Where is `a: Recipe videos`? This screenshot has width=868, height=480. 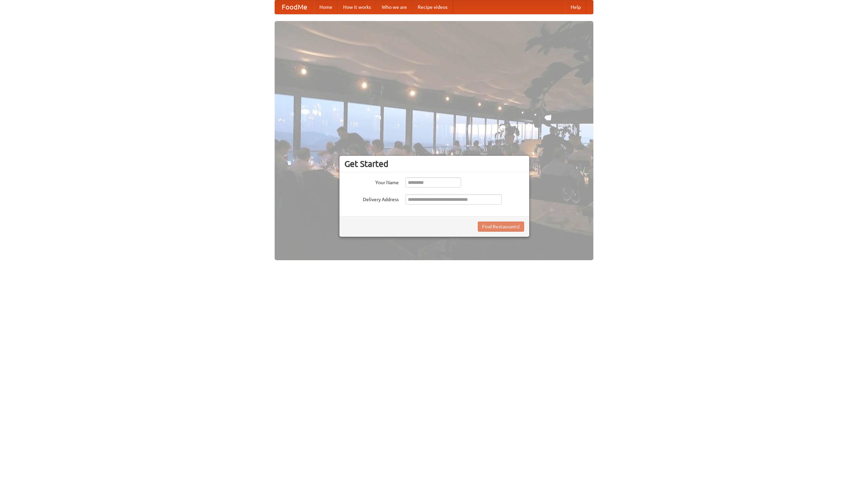 a: Recipe videos is located at coordinates (433, 8).